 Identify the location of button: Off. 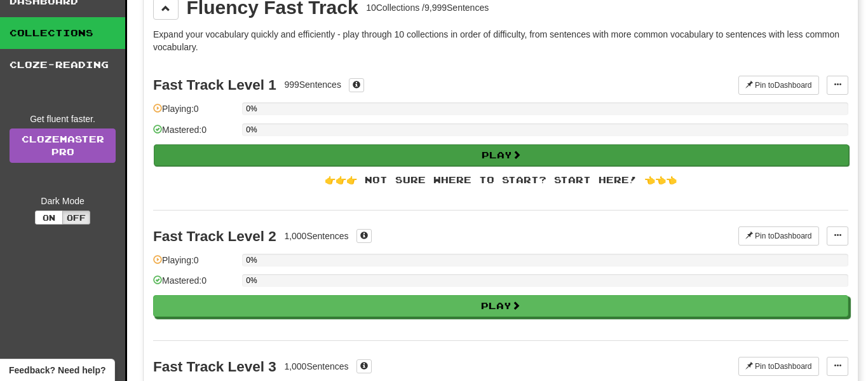
(77, 217).